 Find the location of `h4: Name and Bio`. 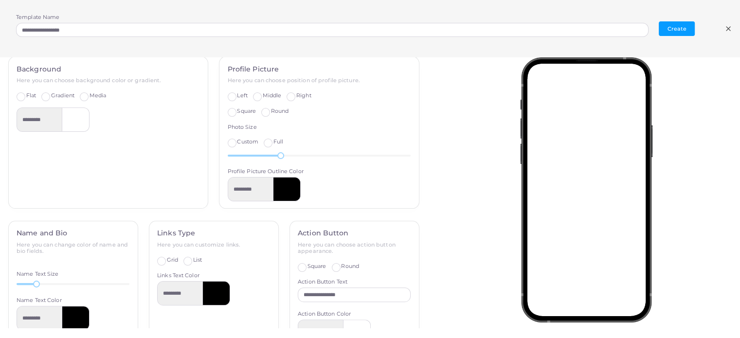

h4: Name and Bio is located at coordinates (73, 233).